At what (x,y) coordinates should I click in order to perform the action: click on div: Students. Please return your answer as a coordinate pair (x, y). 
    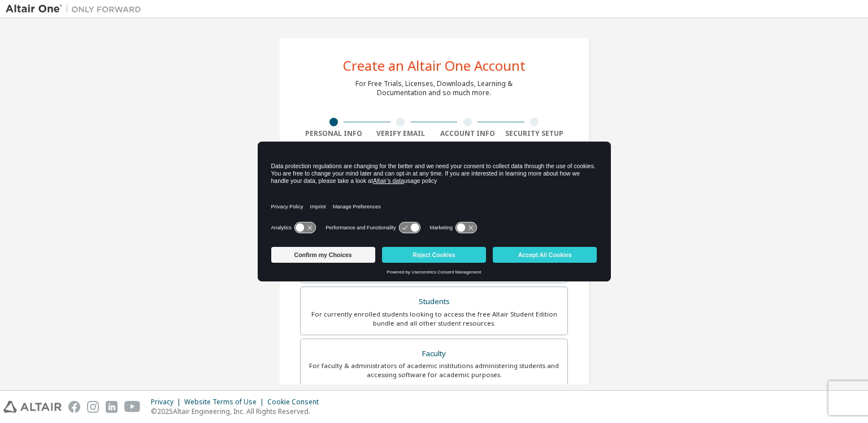
    Looking at the image, I should click on (434, 302).